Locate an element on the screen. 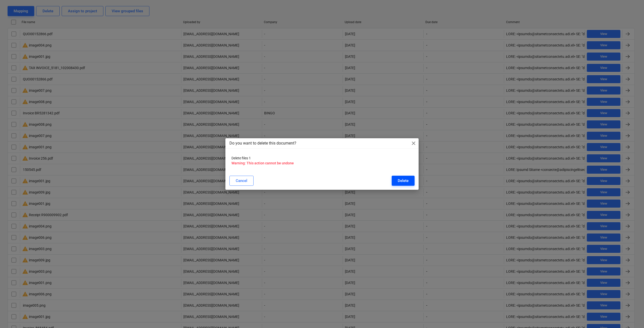 Image resolution: width=644 pixels, height=328 pixels. button: Delete is located at coordinates (403, 181).